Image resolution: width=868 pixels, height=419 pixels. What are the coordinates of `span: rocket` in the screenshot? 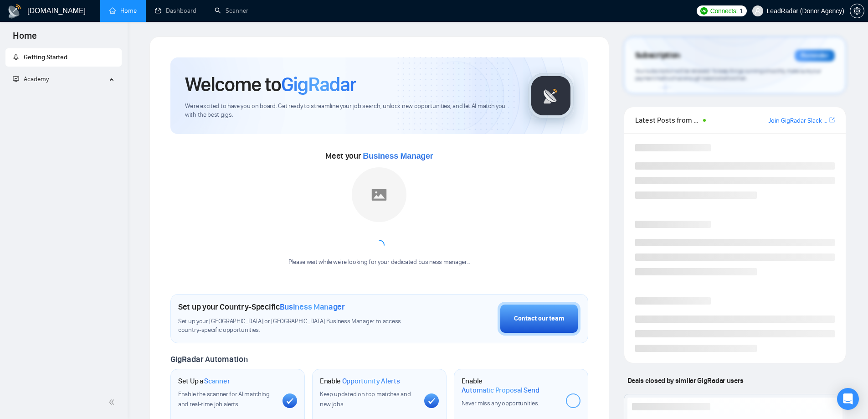 It's located at (16, 57).